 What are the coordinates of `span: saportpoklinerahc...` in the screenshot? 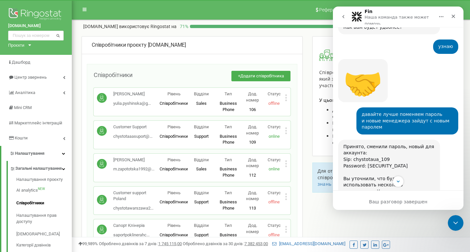 It's located at (131, 235).